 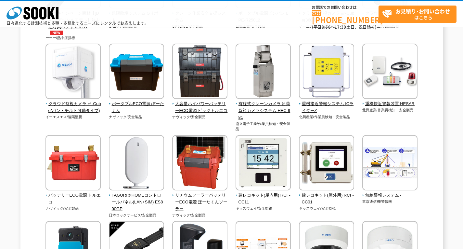 I want to click on img: 有線式クレーンカメラ 吊荷監視カメラシステム HEC-981, so click(x=263, y=72).